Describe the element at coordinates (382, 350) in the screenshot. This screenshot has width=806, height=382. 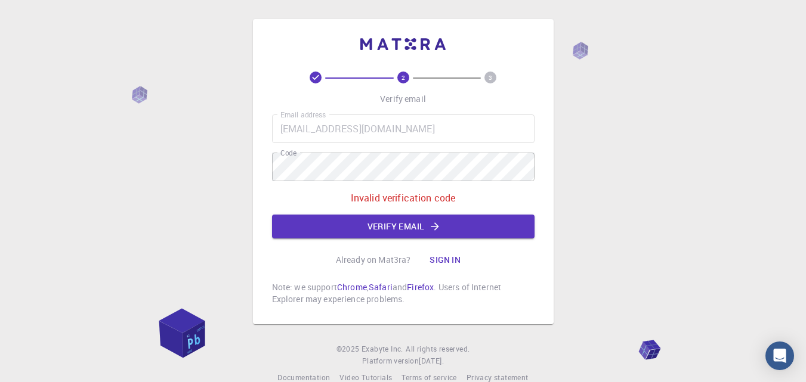
I see `a: Exabyte Inc.` at that location.